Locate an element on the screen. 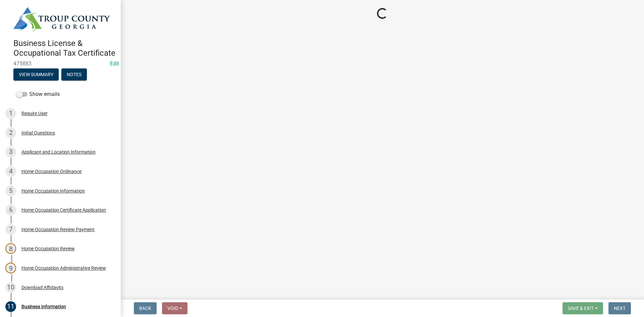 The image size is (644, 317). wm-modal-confirm: Edit Application Number is located at coordinates (114, 64).